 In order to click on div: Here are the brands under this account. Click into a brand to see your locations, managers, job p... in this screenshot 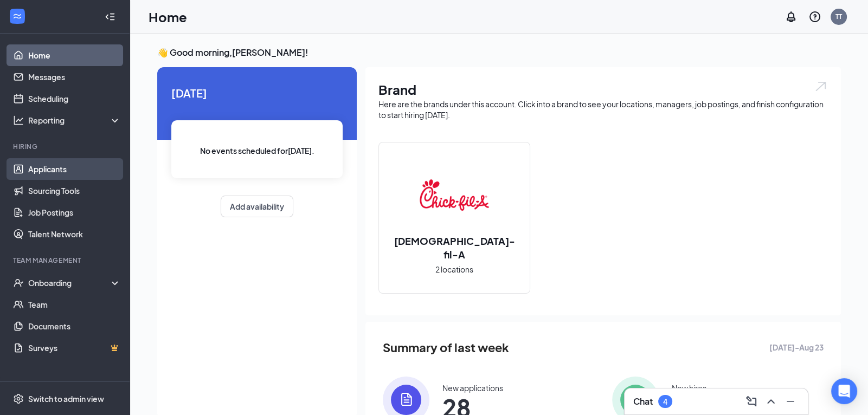, I will do `click(603, 109)`.